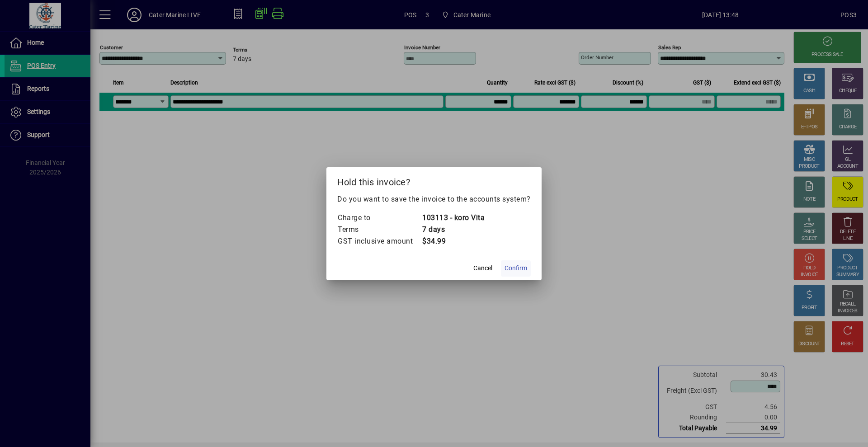  I want to click on h2: Hold this invoice?, so click(434, 180).